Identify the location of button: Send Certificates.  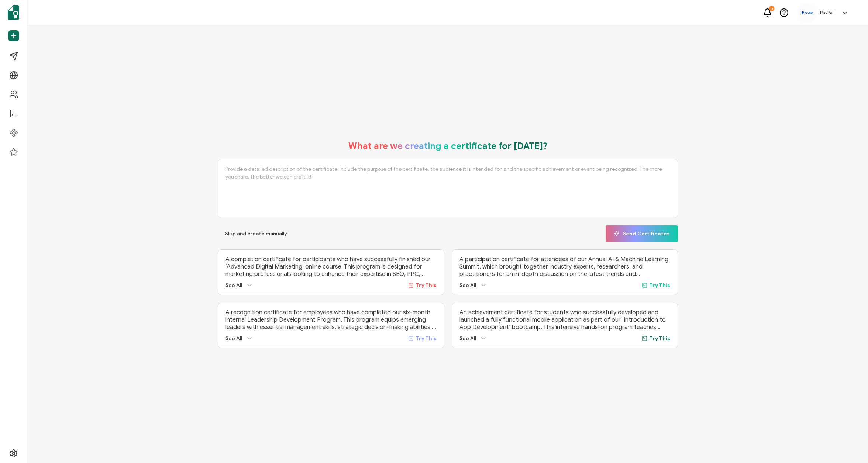
(642, 233).